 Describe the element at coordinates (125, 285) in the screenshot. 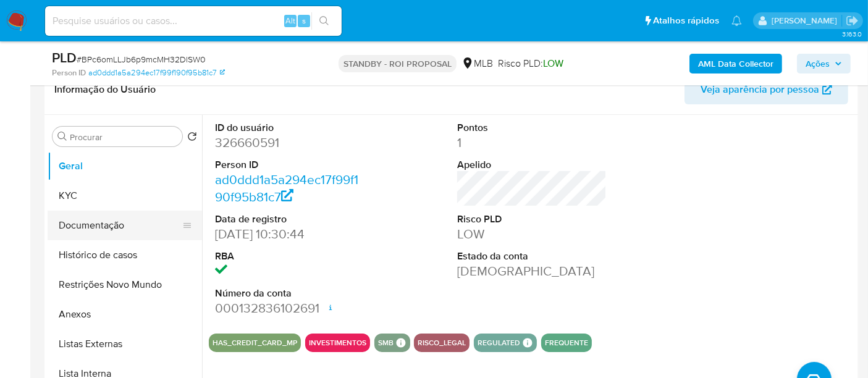

I see `button: Restrições Novo Mundo` at that location.